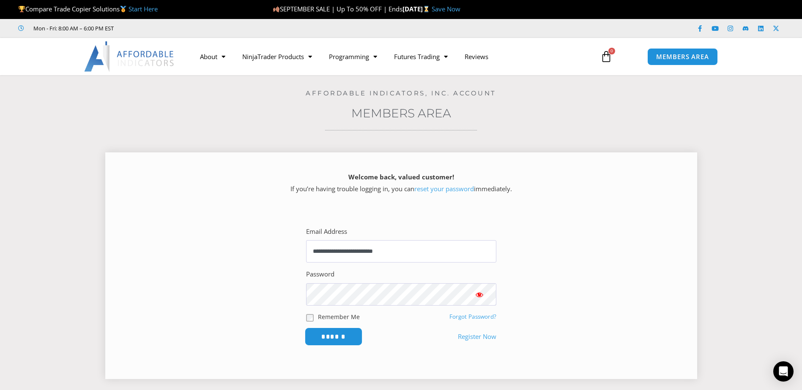  I want to click on label: Remember Me, so click(339, 317).